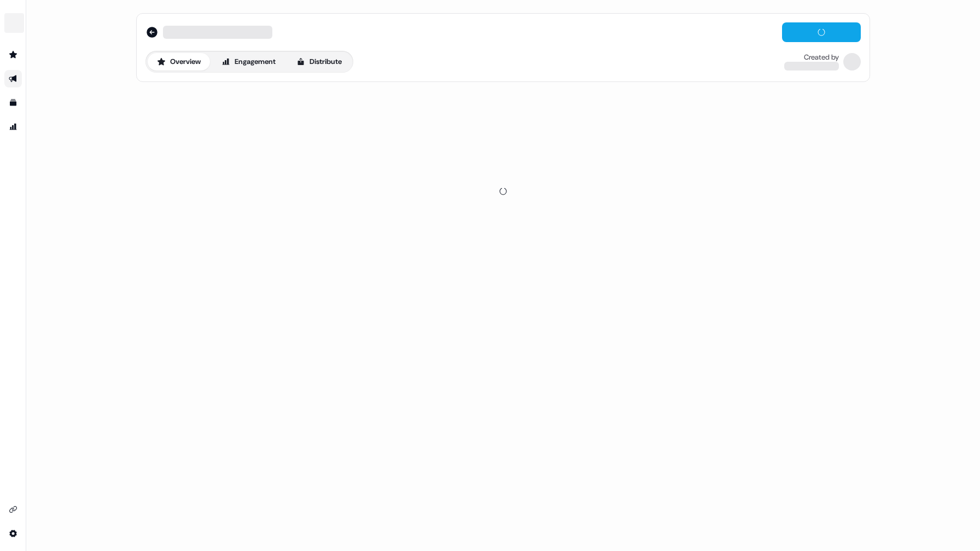 This screenshot has height=551, width=980. Describe the element at coordinates (179, 62) in the screenshot. I see `a: Overview` at that location.